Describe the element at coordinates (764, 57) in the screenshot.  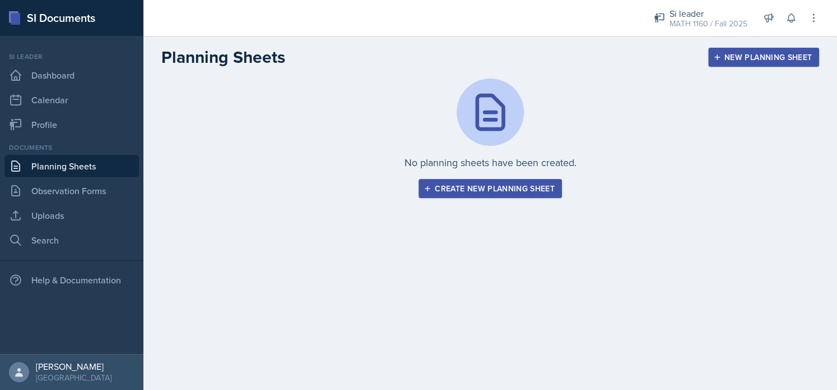
I see `button: New Planning Sheet` at that location.